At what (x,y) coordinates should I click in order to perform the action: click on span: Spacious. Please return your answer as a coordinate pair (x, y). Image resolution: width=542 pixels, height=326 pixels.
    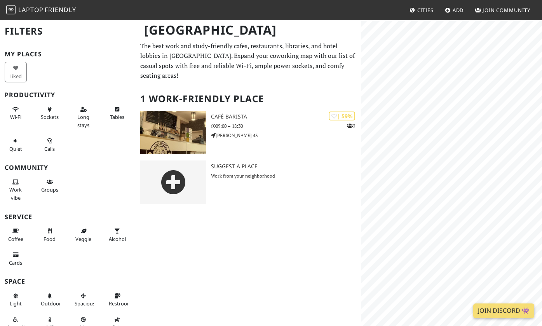
    Looking at the image, I should click on (85, 304).